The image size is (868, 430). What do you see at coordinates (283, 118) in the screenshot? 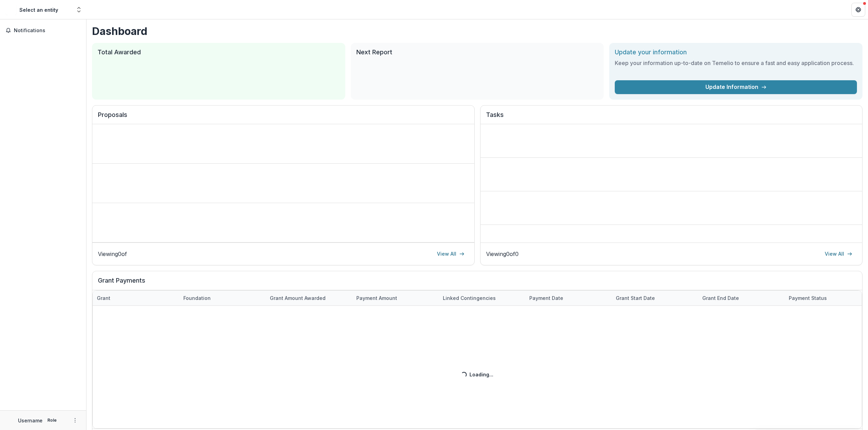
I see `h2: Proposals` at bounding box center [283, 118].